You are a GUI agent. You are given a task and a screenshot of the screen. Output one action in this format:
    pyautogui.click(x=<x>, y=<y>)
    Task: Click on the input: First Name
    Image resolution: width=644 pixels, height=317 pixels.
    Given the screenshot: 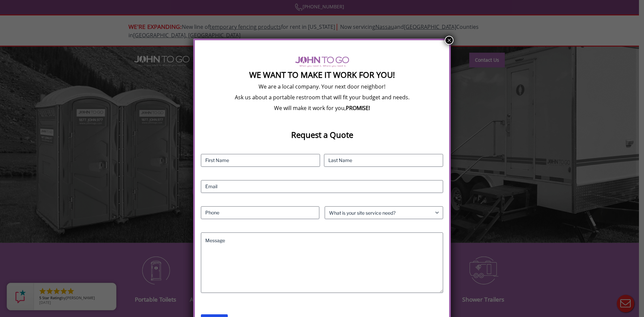 What is the action you would take?
    pyautogui.click(x=260, y=160)
    